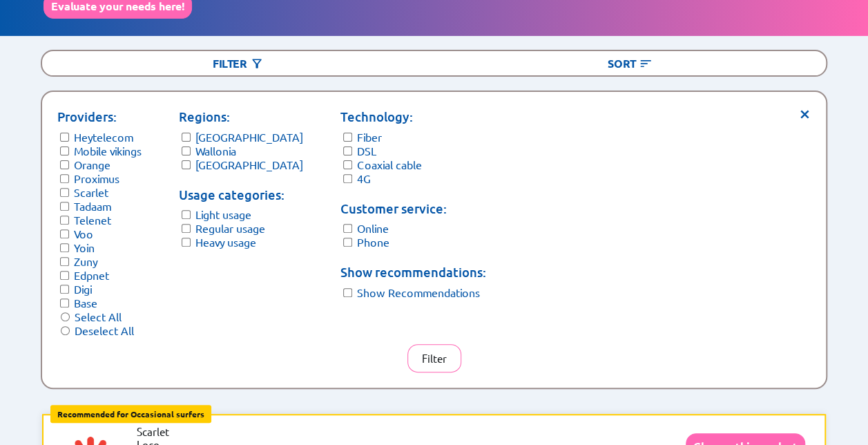  What do you see at coordinates (364, 179) in the screenshot?
I see `label: 4G` at bounding box center [364, 179].